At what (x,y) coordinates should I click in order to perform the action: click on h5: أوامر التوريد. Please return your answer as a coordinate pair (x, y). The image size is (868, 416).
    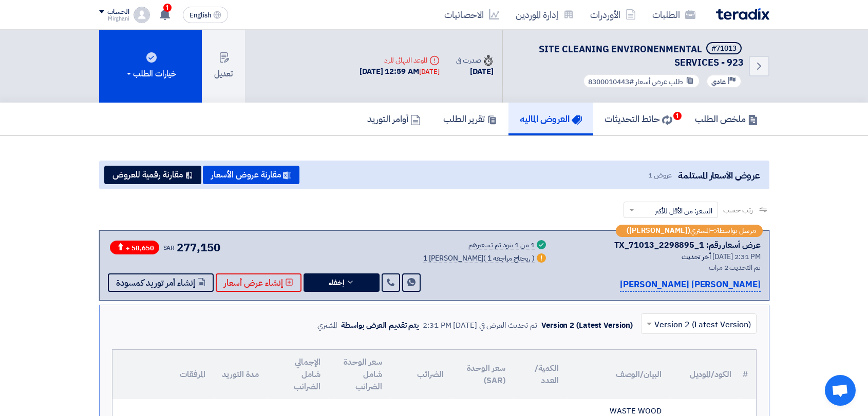
    Looking at the image, I should click on (394, 119).